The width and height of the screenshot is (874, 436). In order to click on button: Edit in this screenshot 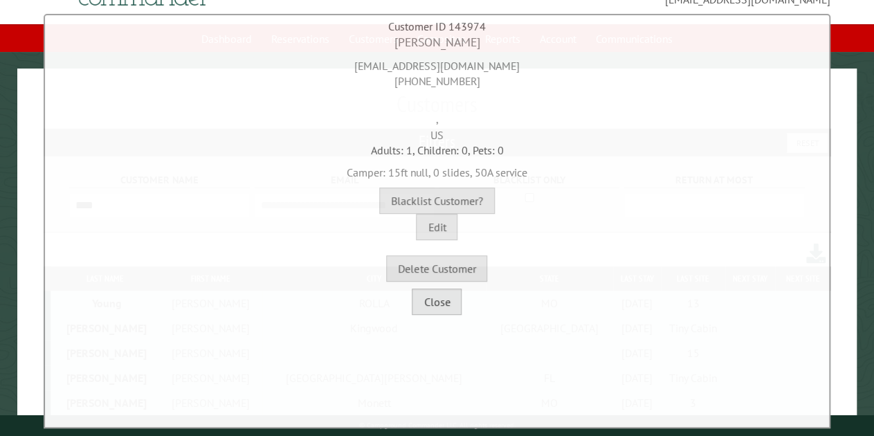, I will do `click(437, 227)`.